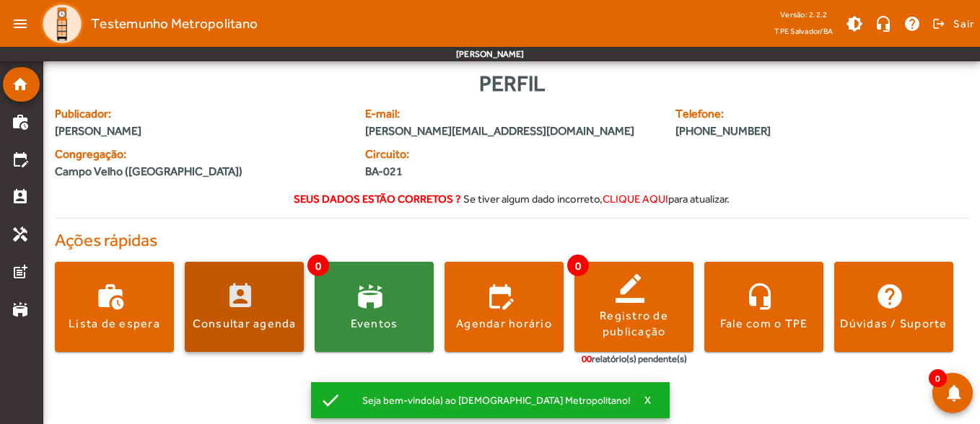 Image resolution: width=980 pixels, height=424 pixels. Describe the element at coordinates (378, 198) in the screenshot. I see `strong: Seus dados estão corretos ?` at that location.